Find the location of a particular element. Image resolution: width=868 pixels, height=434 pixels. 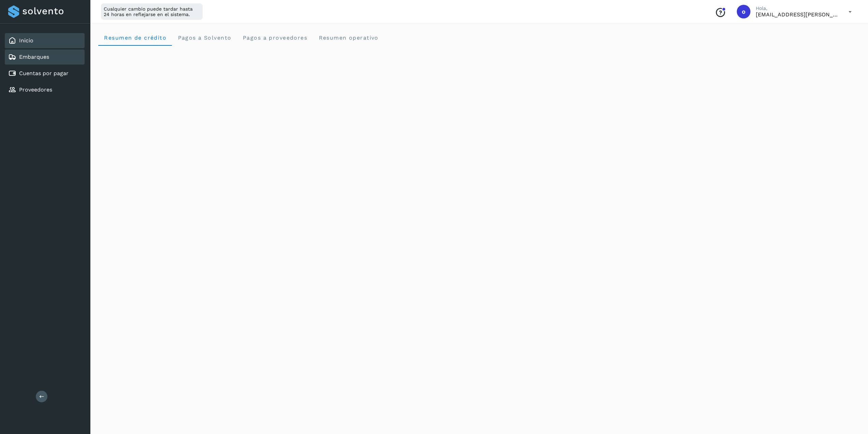

span: Resumen operativo is located at coordinates (348, 38).